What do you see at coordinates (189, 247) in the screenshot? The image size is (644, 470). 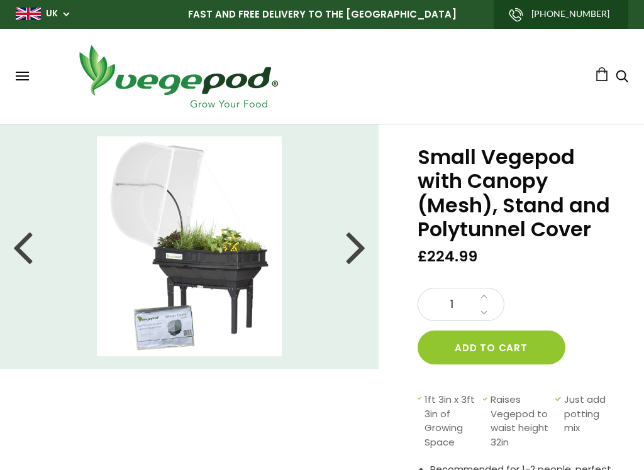 I see `img: Small Vegepod with Canopy (Mesh), Stand and Polytunnel Cover` at bounding box center [189, 247].